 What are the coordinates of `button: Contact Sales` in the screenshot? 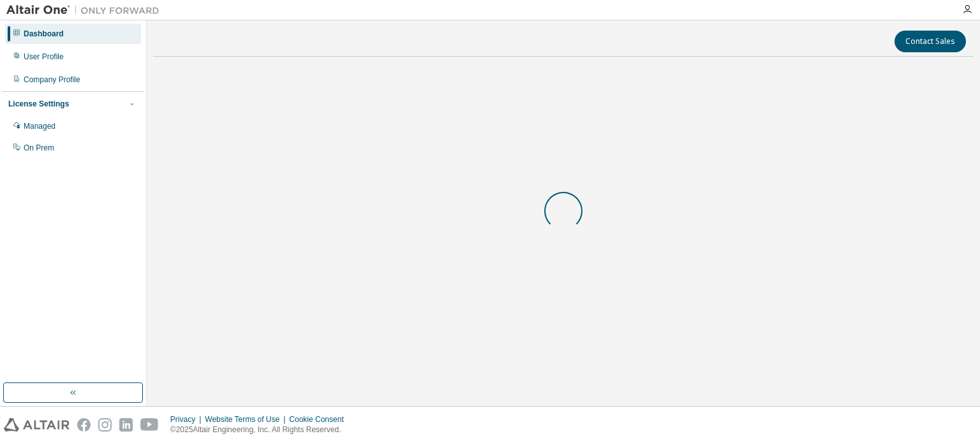 It's located at (930, 42).